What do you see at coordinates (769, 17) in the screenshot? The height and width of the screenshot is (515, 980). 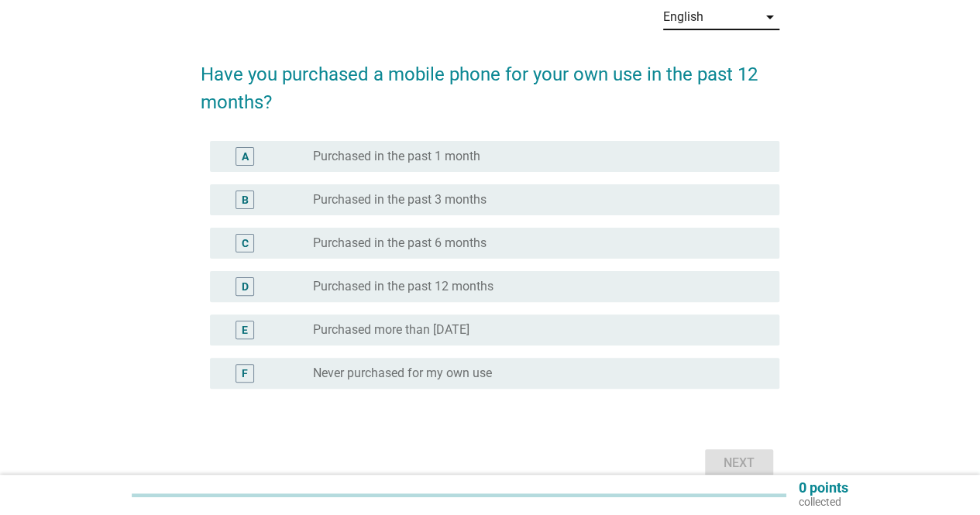 I see `i: arrow_drop_down` at bounding box center [769, 17].